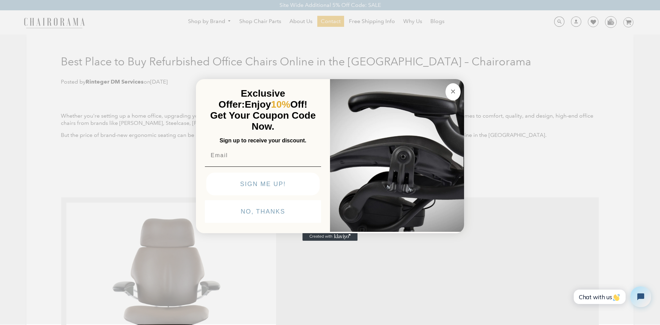 The width and height of the screenshot is (660, 325). Describe the element at coordinates (330, 236) in the screenshot. I see `a: Created with Klaviyo - opens in a new tab` at that location.